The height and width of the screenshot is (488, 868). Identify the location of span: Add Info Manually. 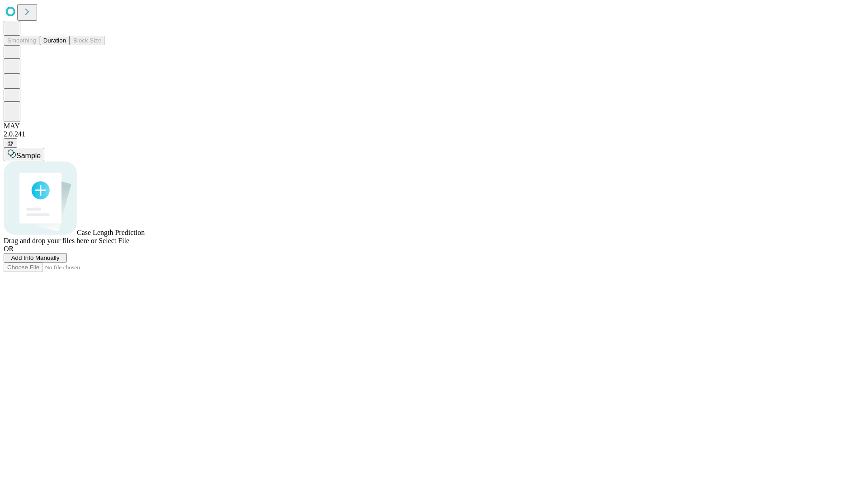
(35, 257).